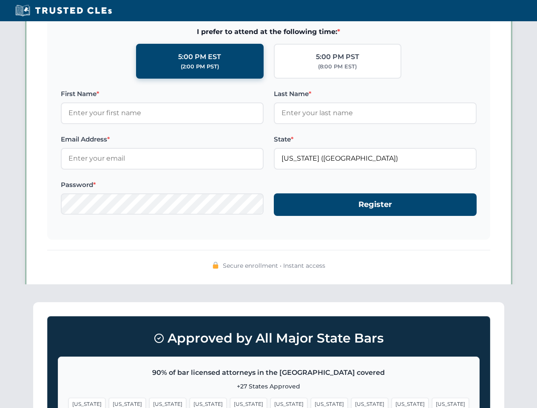 This screenshot has width=537, height=408. What do you see at coordinates (269, 32) in the screenshot?
I see `span: I prefer to attend at the following time:` at bounding box center [269, 32].